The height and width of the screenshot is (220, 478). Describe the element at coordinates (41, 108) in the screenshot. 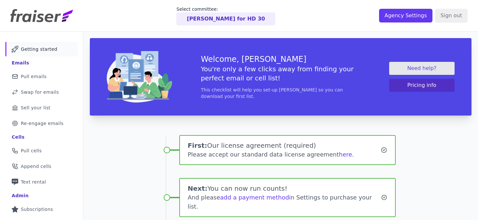

I see `a: Sell your list` at that location.